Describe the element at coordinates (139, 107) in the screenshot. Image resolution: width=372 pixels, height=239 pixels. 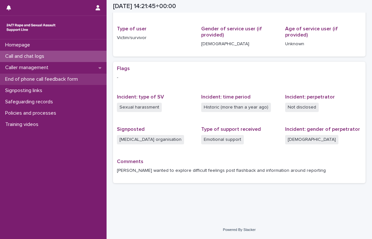
I see `span: Sexual harassment` at that location.